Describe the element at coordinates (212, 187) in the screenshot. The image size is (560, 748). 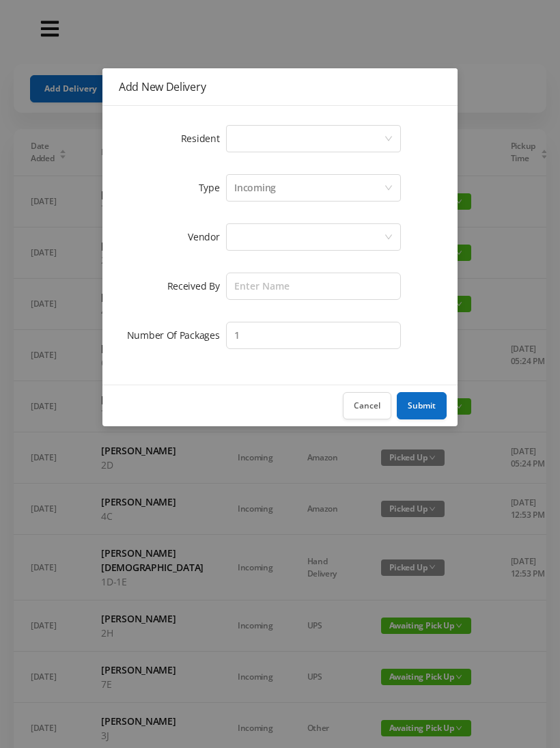
I see `label: Type` at that location.